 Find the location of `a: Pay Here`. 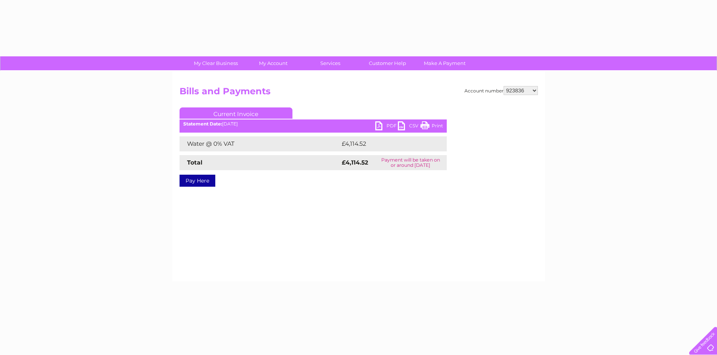

a: Pay Here is located at coordinates (197, 181).